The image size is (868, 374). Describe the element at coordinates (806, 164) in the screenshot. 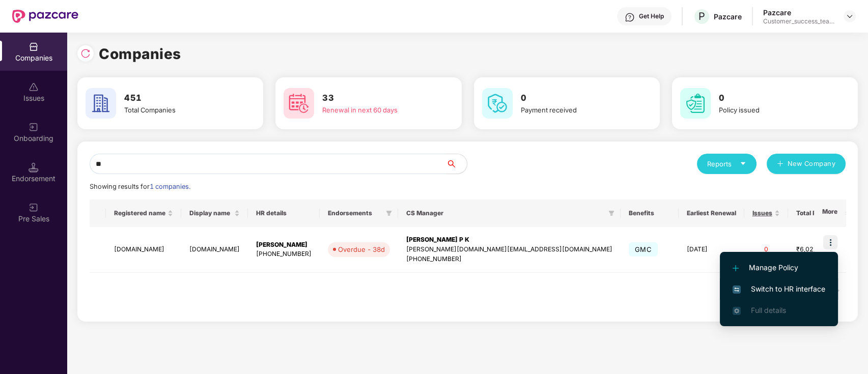

I see `button: plusNew Company` at that location.